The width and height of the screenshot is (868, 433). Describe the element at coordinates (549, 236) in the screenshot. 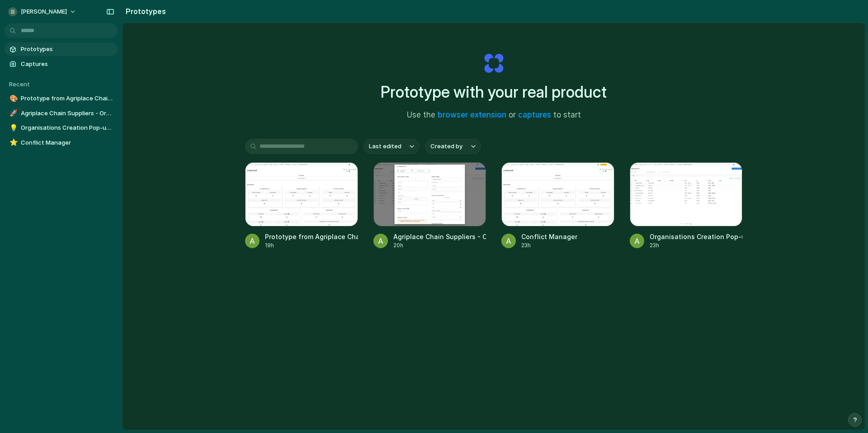

I see `div: Conflict Manager` at that location.